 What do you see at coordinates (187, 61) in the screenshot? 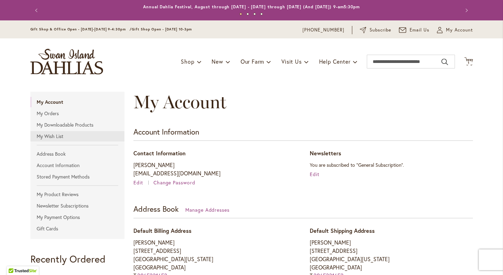
I see `span: Shop` at bounding box center [187, 61].